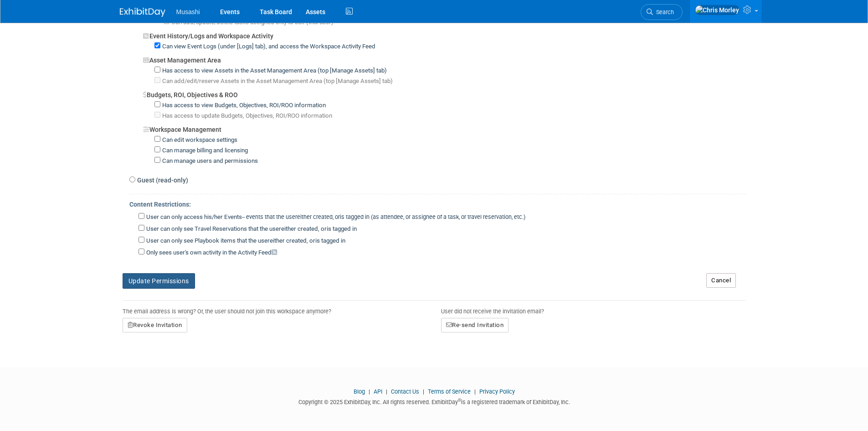  I want to click on a: API, so click(377, 391).